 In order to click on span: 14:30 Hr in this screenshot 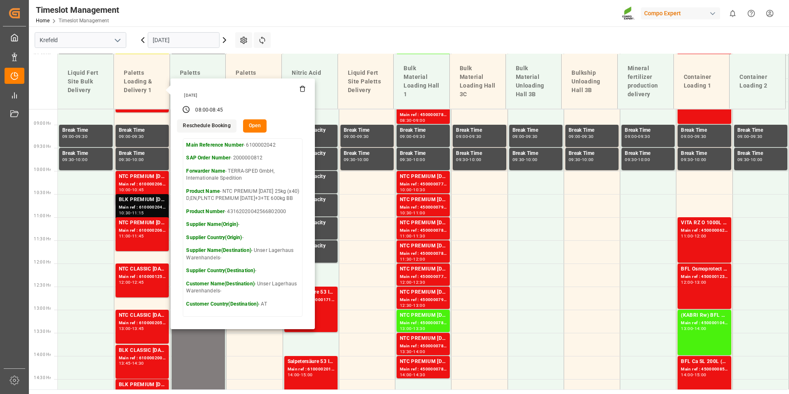, I will do `click(42, 377)`.